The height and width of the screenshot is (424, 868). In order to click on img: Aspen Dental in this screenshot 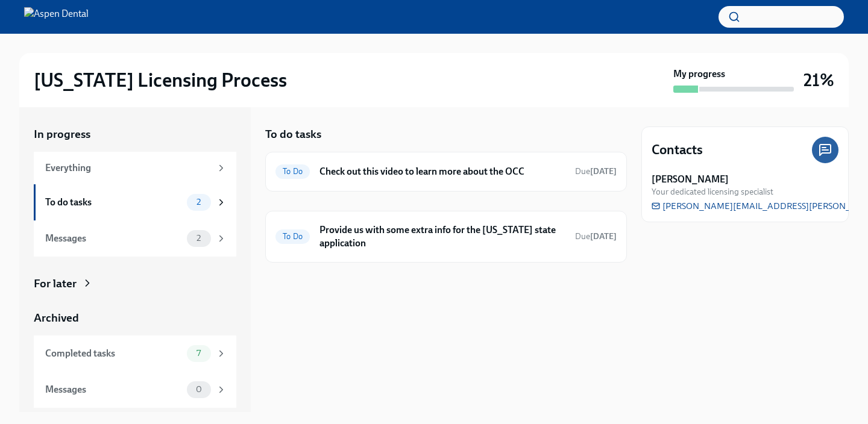, I will do `click(56, 17)`.